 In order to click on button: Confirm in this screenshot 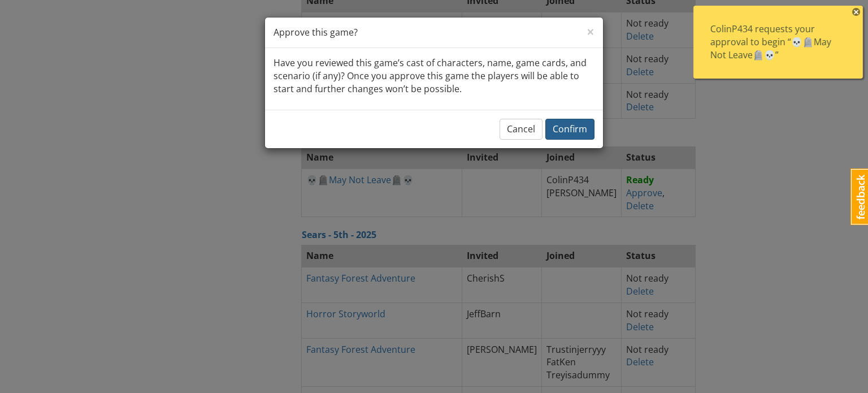, I will do `click(569, 129)`.